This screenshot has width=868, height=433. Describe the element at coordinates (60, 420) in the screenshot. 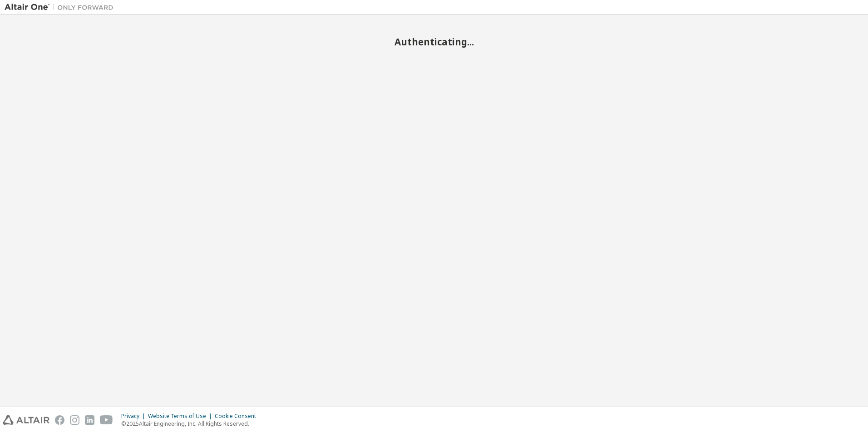

I see `img: facebook.svg` at that location.